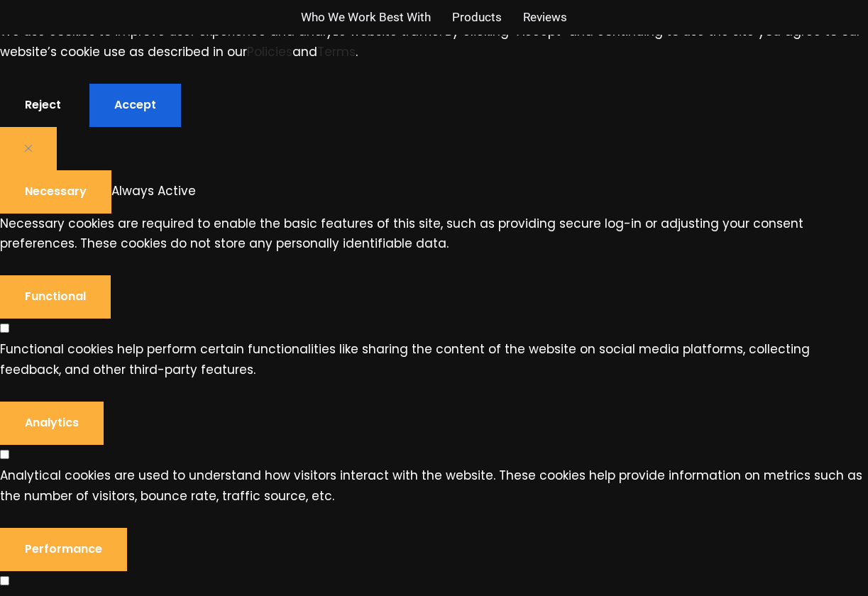 The height and width of the screenshot is (596, 868). What do you see at coordinates (28, 148) in the screenshot?
I see `img: Close` at bounding box center [28, 148].